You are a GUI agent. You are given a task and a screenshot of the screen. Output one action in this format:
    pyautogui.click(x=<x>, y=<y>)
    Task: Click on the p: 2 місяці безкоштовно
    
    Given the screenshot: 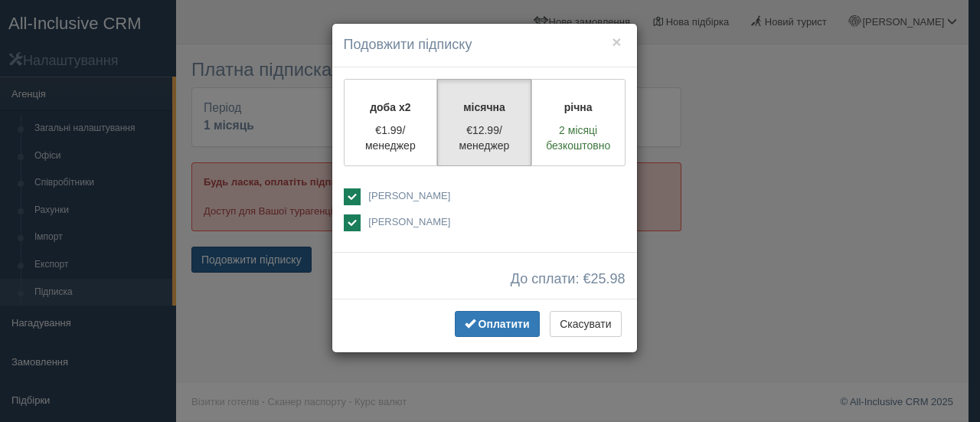 What is the action you would take?
    pyautogui.click(x=578, y=138)
    